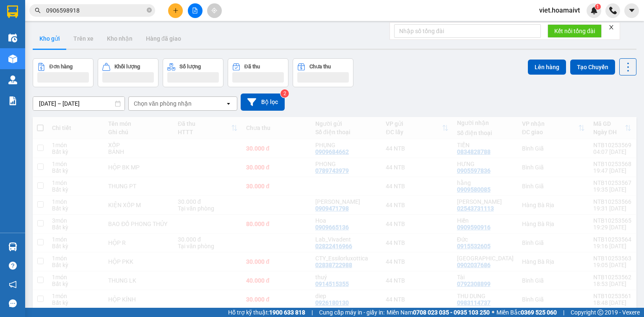 This screenshot has height=317, width=644. I want to click on span: question-circle, so click(13, 266).